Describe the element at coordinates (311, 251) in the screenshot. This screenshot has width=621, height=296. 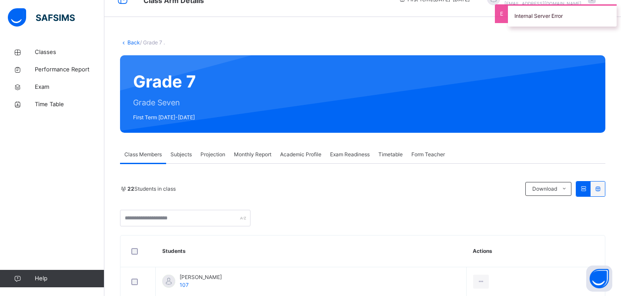
I see `th: Students` at that location.